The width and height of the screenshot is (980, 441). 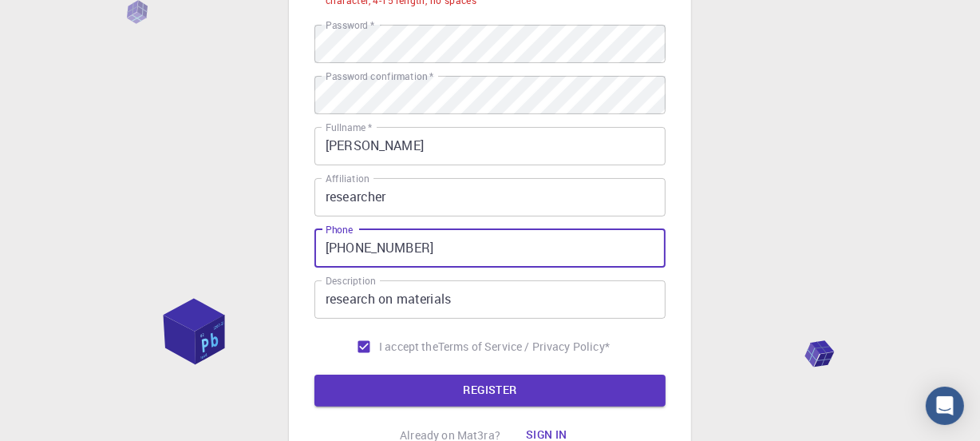 What do you see at coordinates (347, 178) in the screenshot?
I see `label: Affiliation` at bounding box center [347, 178].